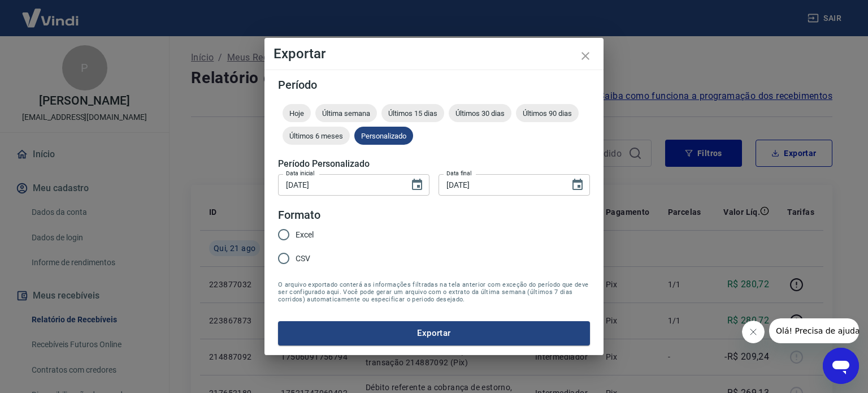 The height and width of the screenshot is (393, 868). I want to click on span: Hoje, so click(297, 113).